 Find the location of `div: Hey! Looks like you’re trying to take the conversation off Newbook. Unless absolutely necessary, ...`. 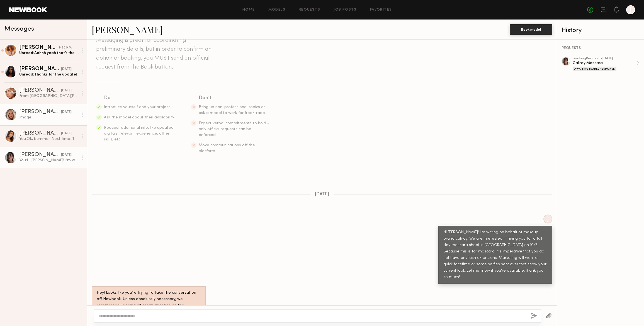

div: Hey! Looks like you’re trying to take the conversation off Newbook. Unless absolutely necessary, ... is located at coordinates (149, 303).